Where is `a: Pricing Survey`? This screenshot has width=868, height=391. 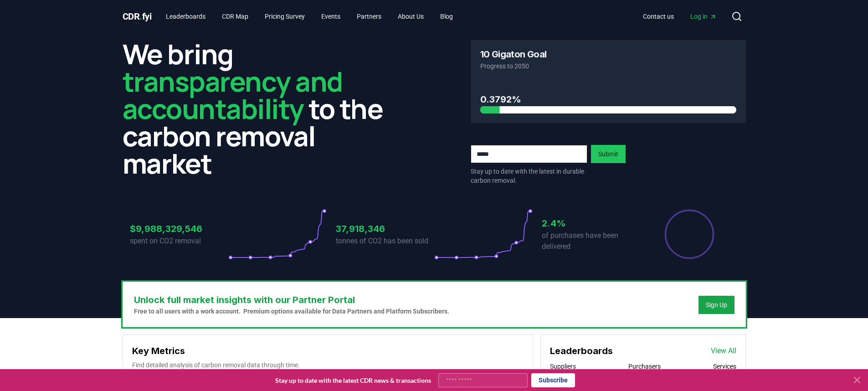
a: Pricing Survey is located at coordinates (285, 17).